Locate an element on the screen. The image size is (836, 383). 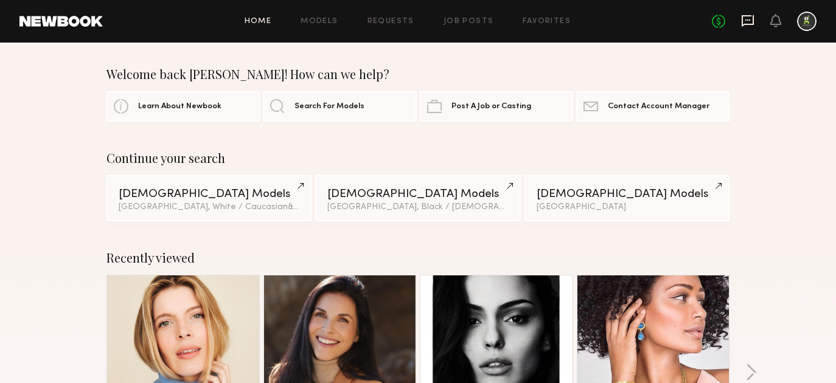
a: Requests is located at coordinates (390, 21).